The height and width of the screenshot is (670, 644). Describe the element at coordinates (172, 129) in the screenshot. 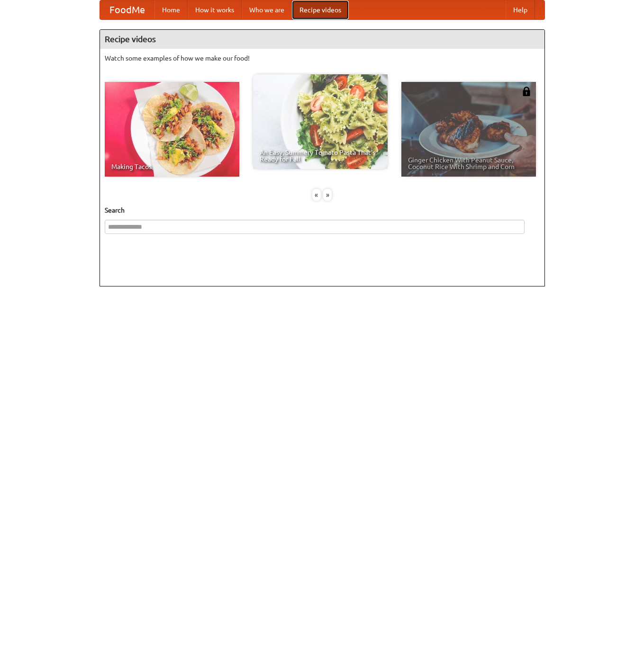

I see `a: Making Tacos` at that location.